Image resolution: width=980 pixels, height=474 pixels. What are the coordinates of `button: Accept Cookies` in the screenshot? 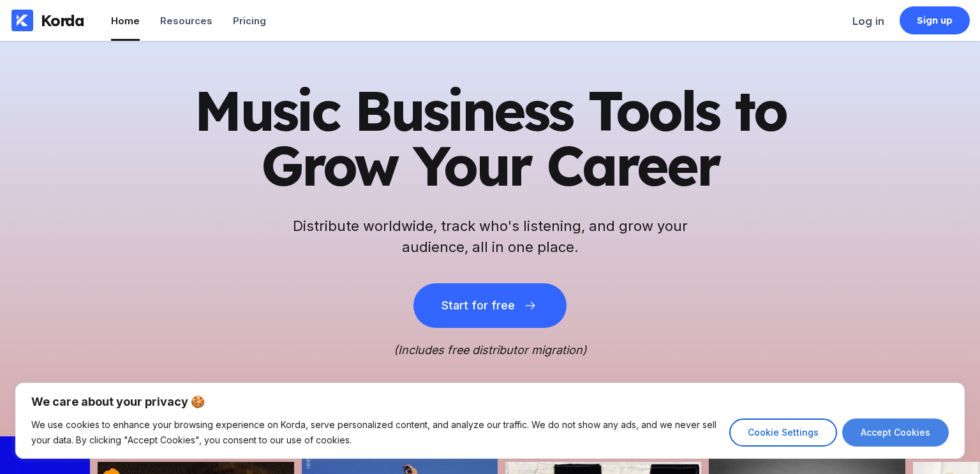 It's located at (895, 433).